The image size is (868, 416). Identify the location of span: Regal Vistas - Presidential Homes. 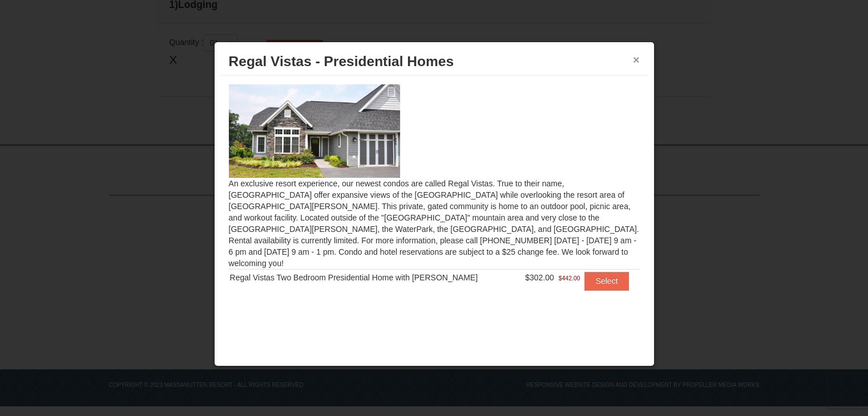
(341, 61).